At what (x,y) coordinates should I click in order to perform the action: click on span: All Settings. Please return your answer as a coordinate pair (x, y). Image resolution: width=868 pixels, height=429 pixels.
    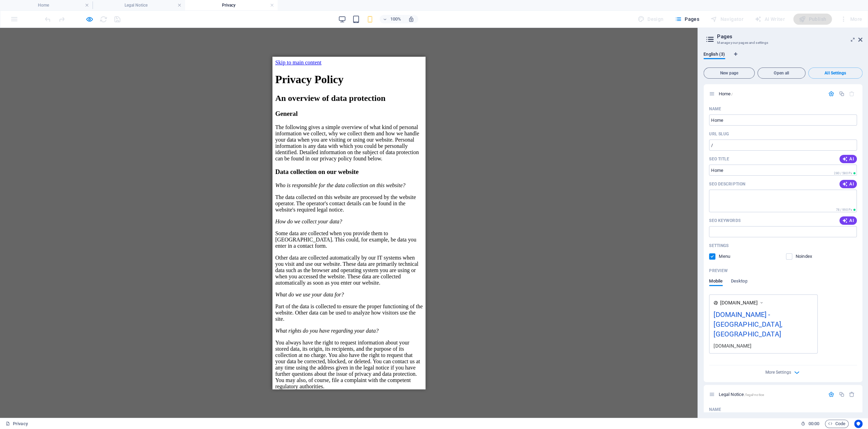
    Looking at the image, I should click on (835, 73).